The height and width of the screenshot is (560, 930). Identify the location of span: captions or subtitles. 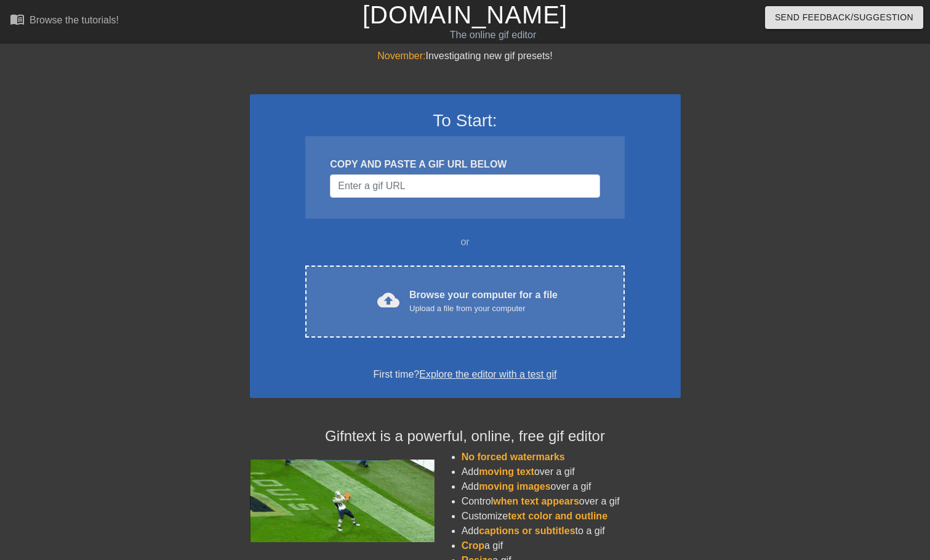
(527, 530).